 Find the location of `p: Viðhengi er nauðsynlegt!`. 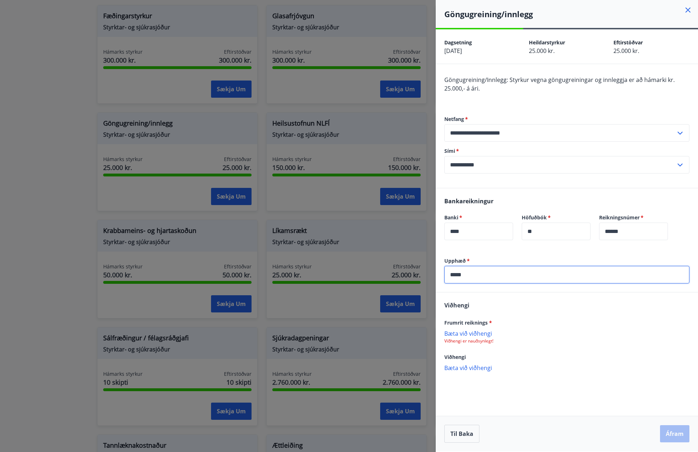

p: Viðhengi er nauðsynlegt! is located at coordinates (567, 341).